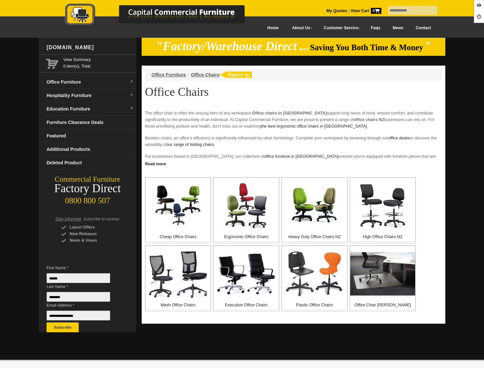  What do you see at coordinates (162, 16) in the screenshot?
I see `a: Capital Commercial Furniture Logo` at bounding box center [162, 16].